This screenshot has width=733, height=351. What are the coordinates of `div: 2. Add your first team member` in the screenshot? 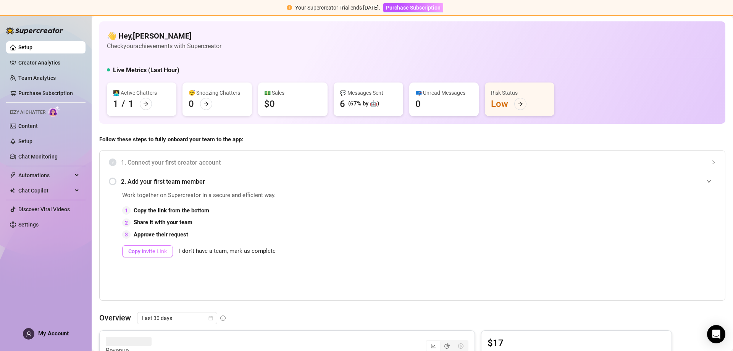 It's located at (412, 181).